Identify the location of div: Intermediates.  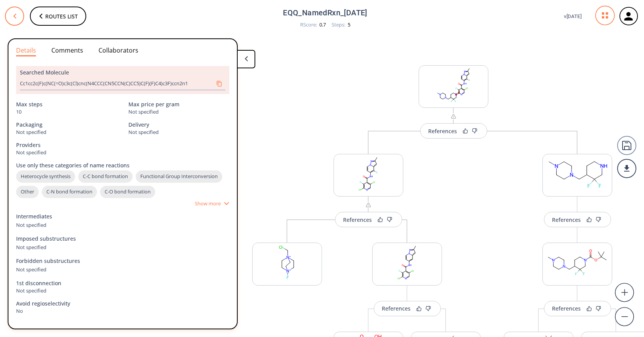
(123, 216).